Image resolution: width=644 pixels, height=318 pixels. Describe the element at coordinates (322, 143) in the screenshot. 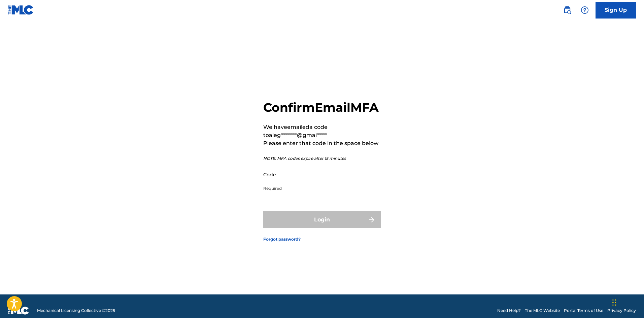

I see `p: Please enter that code in the space below` at that location.